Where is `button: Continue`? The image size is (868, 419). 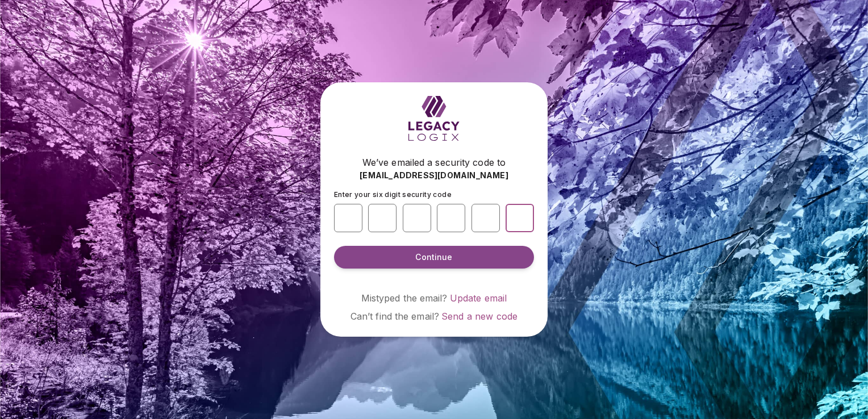
button: Continue is located at coordinates (434, 257).